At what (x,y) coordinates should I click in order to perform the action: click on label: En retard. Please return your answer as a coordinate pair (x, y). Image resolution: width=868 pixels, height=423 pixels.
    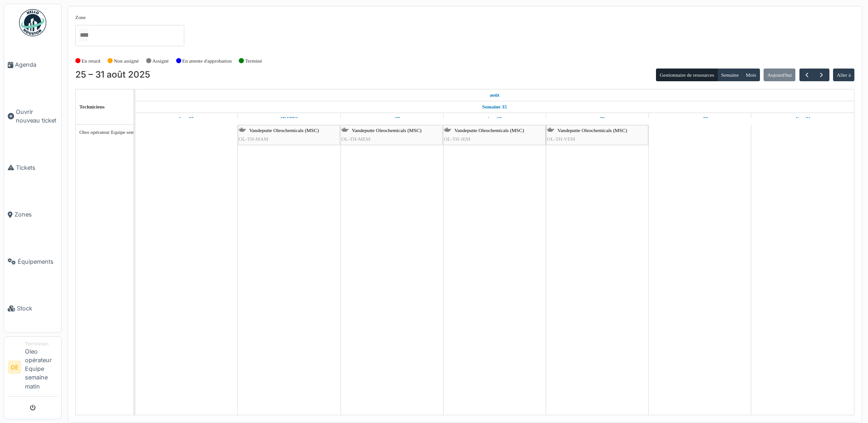
    Looking at the image, I should click on (90, 61).